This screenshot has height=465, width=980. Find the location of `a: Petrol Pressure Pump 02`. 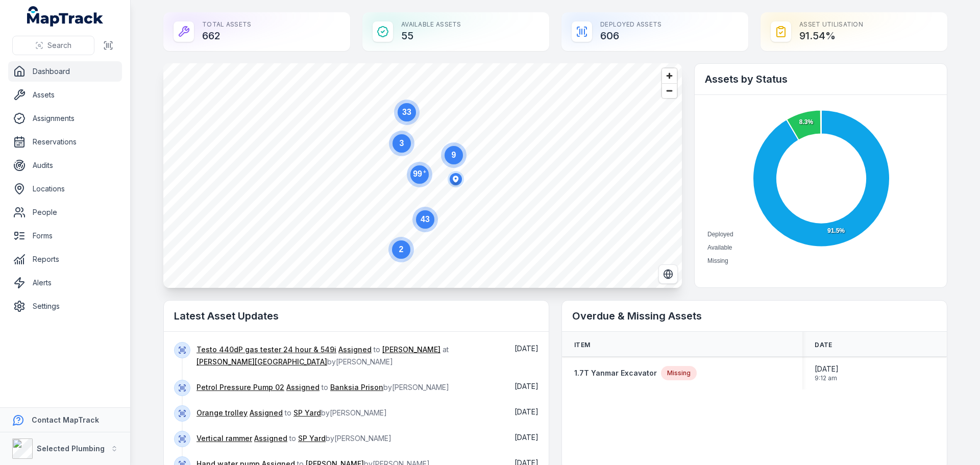

a: Petrol Pressure Pump 02 is located at coordinates (241, 387).